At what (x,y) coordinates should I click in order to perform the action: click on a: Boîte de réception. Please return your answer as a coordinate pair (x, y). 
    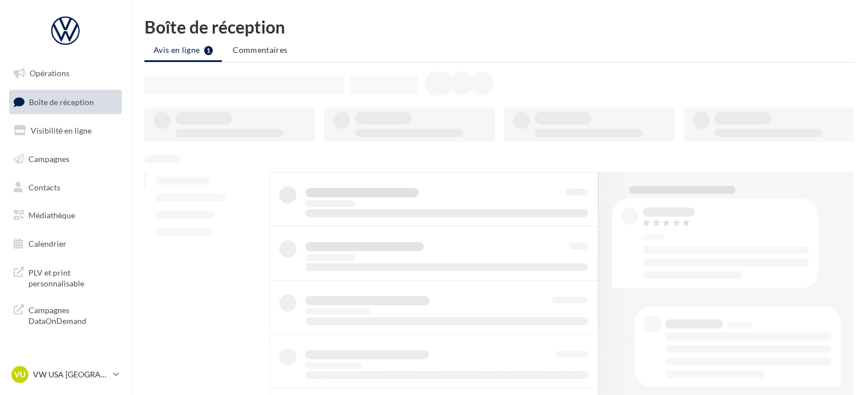
    Looking at the image, I should click on (66, 102).